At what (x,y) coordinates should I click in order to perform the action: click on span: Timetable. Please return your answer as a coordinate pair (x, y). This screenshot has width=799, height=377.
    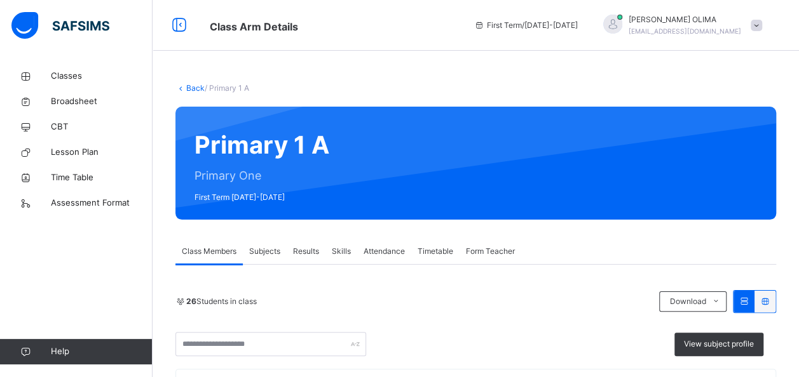
    Looking at the image, I should click on (435, 252).